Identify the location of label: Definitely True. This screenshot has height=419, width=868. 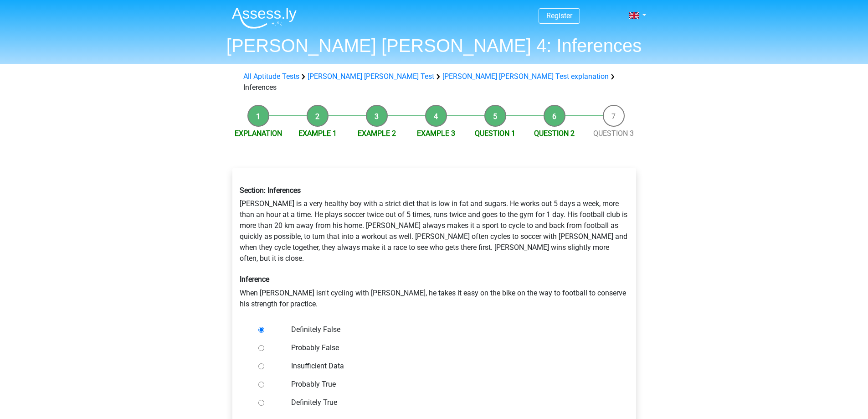
(449, 402).